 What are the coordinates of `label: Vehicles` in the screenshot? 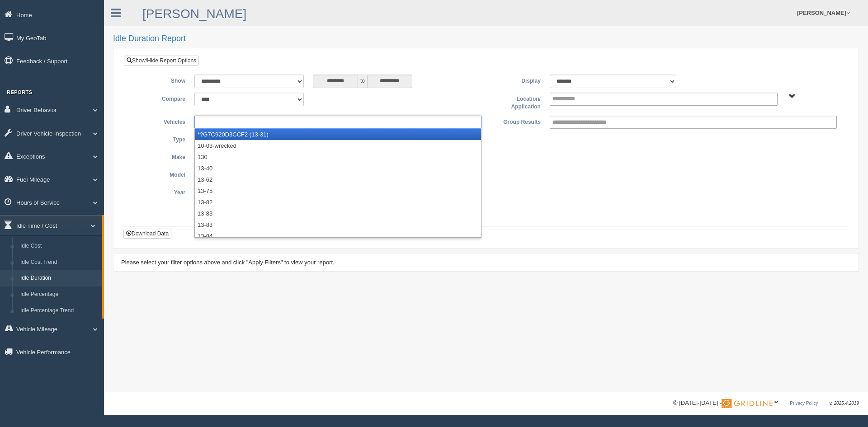 It's located at (160, 121).